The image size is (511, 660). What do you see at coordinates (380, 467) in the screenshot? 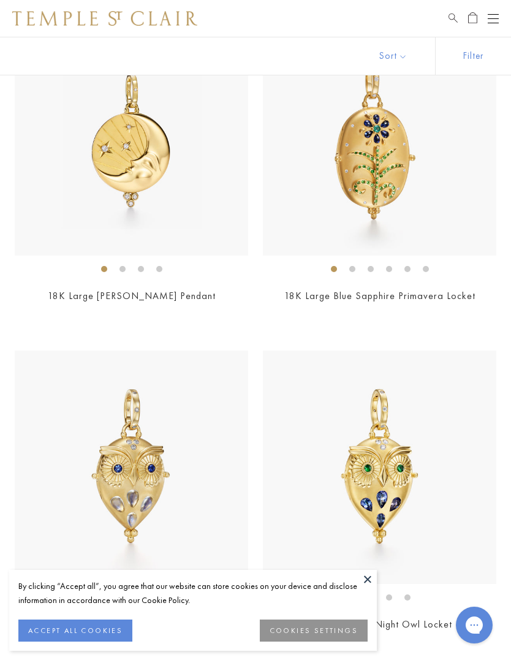
I see `img: 18K Tanzanite Night Owl Locket` at bounding box center [380, 467].